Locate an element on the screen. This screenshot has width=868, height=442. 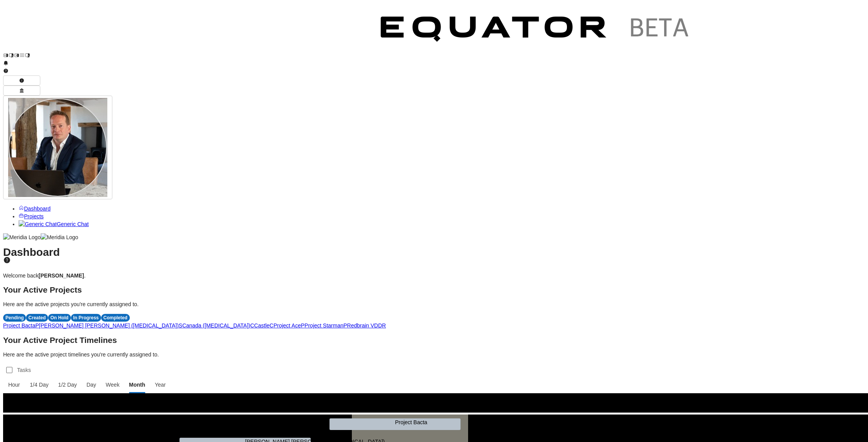
a: Redbrain VDDR is located at coordinates (367, 326).